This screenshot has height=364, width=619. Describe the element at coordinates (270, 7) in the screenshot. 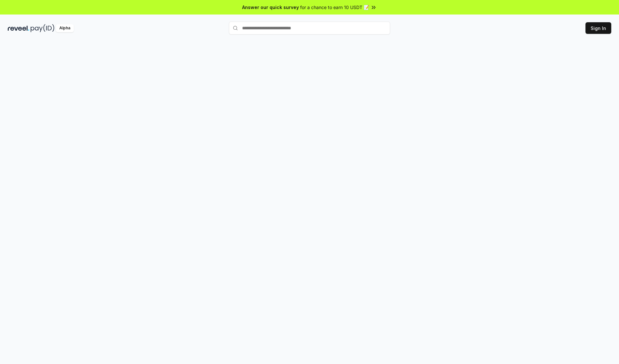

I see `span: Answer our quick survey` at that location.